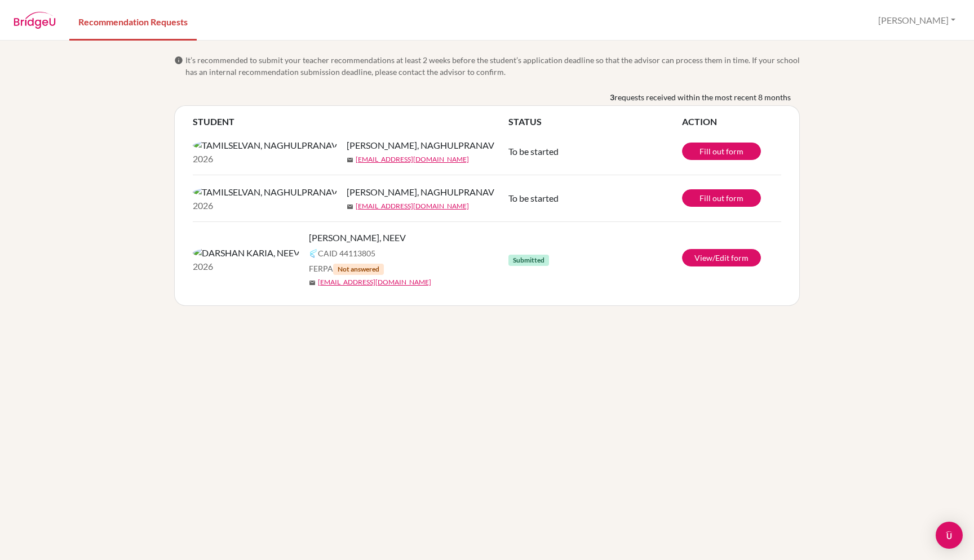 This screenshot has height=560, width=974. Describe the element at coordinates (732, 122) in the screenshot. I see `th: ACTION` at that location.